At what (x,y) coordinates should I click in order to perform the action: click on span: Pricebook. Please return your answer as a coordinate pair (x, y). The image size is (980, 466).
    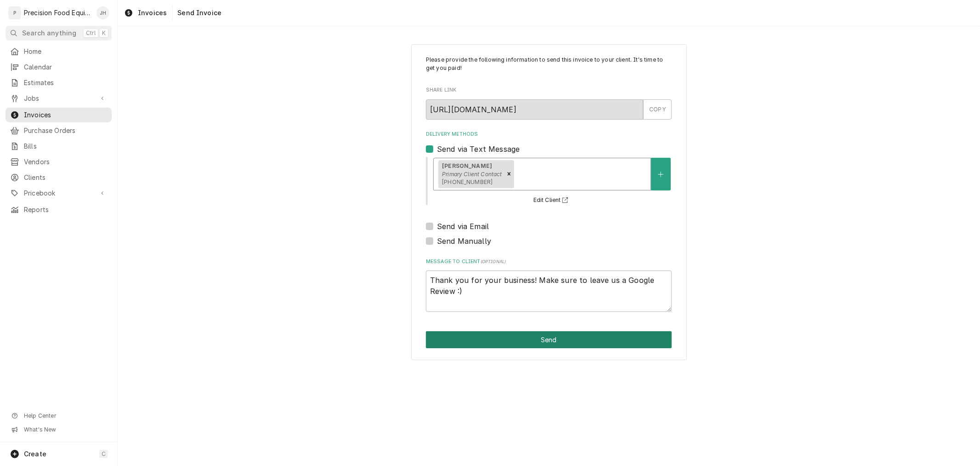
    Looking at the image, I should click on (58, 193).